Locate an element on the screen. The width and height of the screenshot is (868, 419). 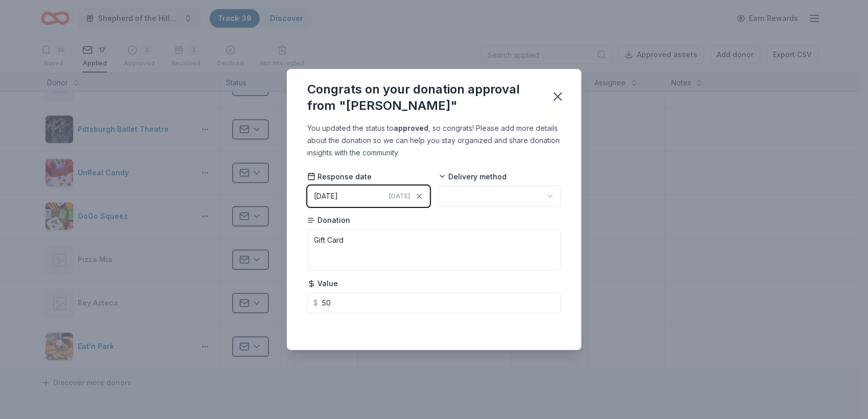
textarea: Gift Card is located at coordinates (434, 250).